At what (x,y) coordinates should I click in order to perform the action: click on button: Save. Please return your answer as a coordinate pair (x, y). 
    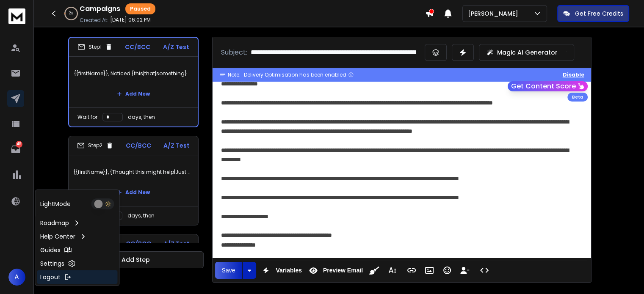
    Looking at the image, I should click on (228, 270).